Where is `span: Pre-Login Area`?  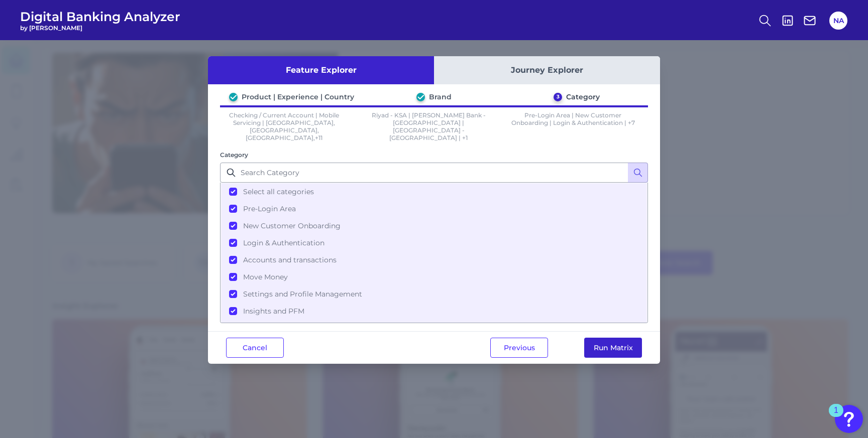
span: Pre-Login Area is located at coordinates (269, 209).